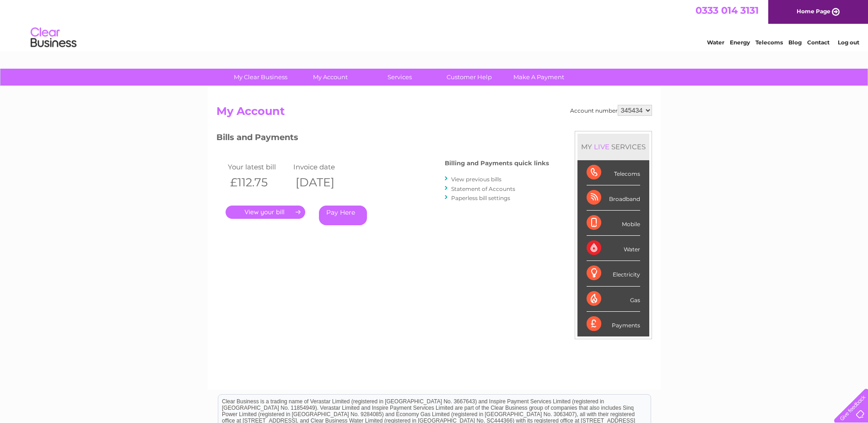  Describe the element at coordinates (258, 182) in the screenshot. I see `th: £112.75` at that location.